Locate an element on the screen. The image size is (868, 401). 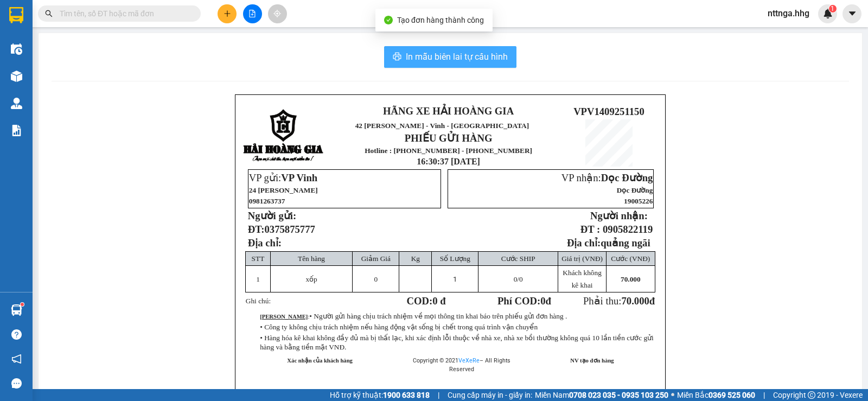
span: Tạo đơn hàng thành công is located at coordinates (441, 20).